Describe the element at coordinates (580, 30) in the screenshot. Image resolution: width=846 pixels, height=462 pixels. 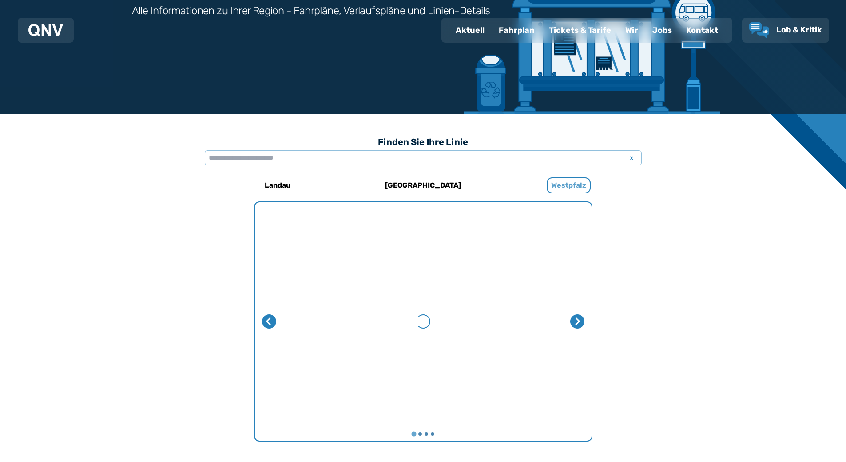
I see `div: Tickets & Tarife` at that location.